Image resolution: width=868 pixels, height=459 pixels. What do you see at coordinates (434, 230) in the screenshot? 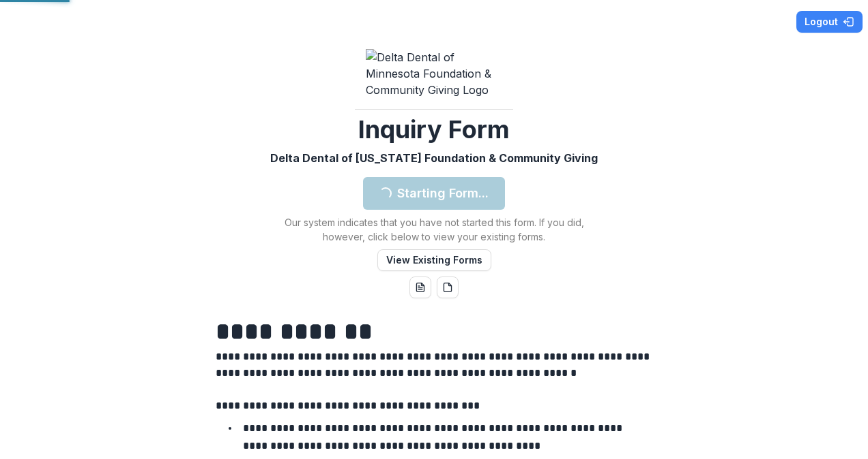
I see `p: Our system indicates that you have not started this form. If you did, however, click below to vie...` at bounding box center [434, 230].